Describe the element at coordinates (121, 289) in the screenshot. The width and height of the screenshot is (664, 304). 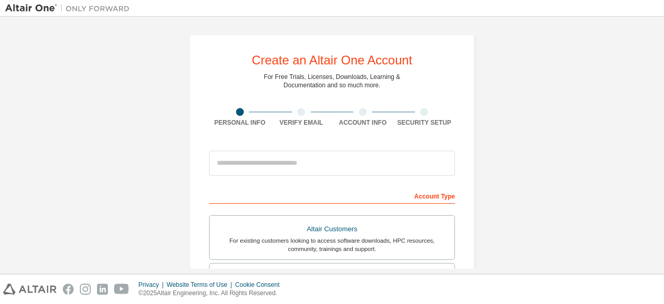
I see `img: youtube.svg` at that location.